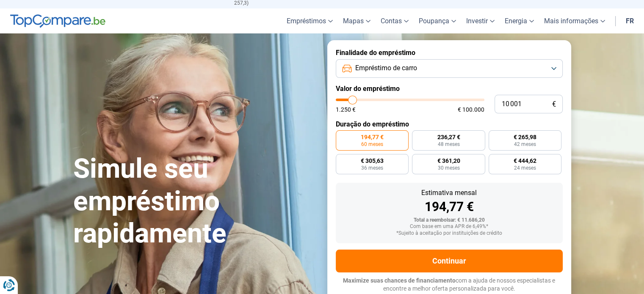  What do you see at coordinates (449, 261) in the screenshot?
I see `font: Continuar` at bounding box center [449, 261].